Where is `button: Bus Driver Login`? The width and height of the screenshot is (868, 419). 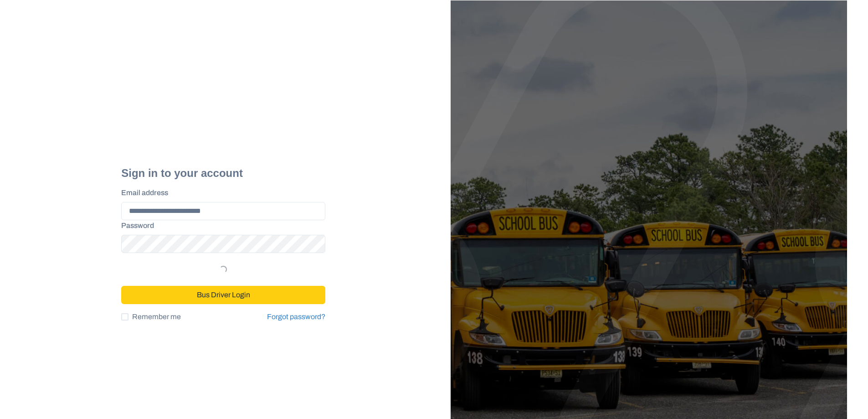
button: Bus Driver Login is located at coordinates (223, 295).